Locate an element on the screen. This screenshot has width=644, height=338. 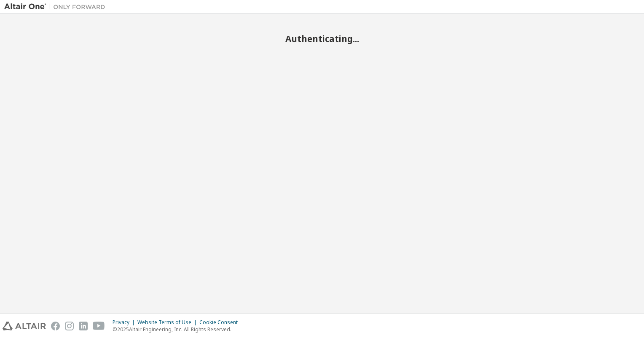
img: instagram.svg is located at coordinates (69, 326).